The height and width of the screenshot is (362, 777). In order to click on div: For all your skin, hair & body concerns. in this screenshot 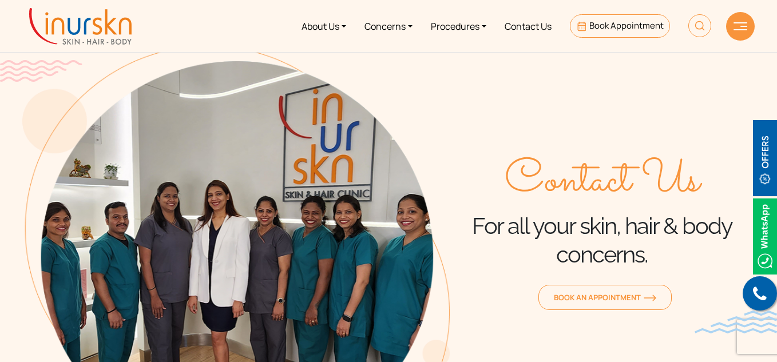, I will do `click(602, 212)`.